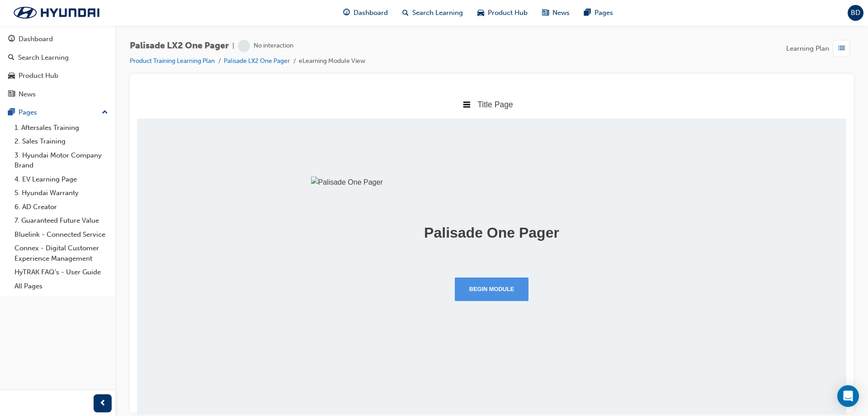 This screenshot has height=416, width=868. I want to click on button: Begin Module, so click(355, 199).